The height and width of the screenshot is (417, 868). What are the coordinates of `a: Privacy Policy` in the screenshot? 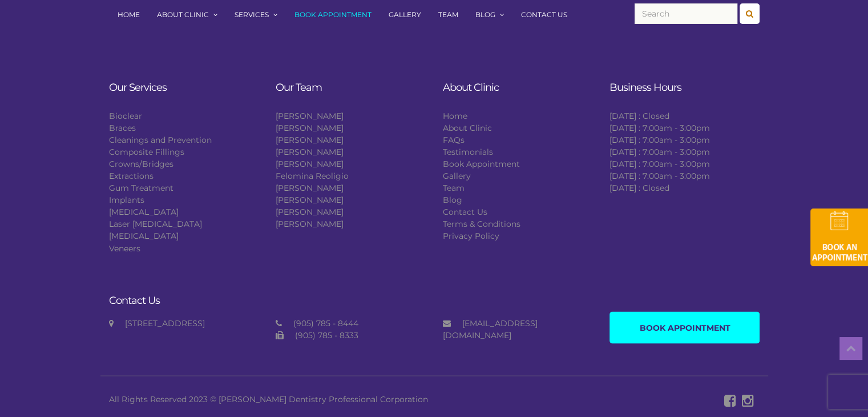 It's located at (471, 236).